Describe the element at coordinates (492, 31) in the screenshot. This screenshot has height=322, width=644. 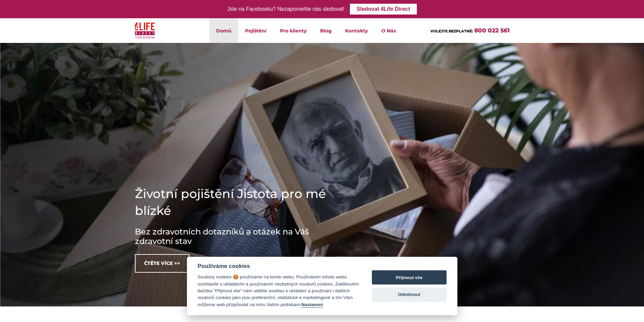
I see `a: 800 022 561` at that location.